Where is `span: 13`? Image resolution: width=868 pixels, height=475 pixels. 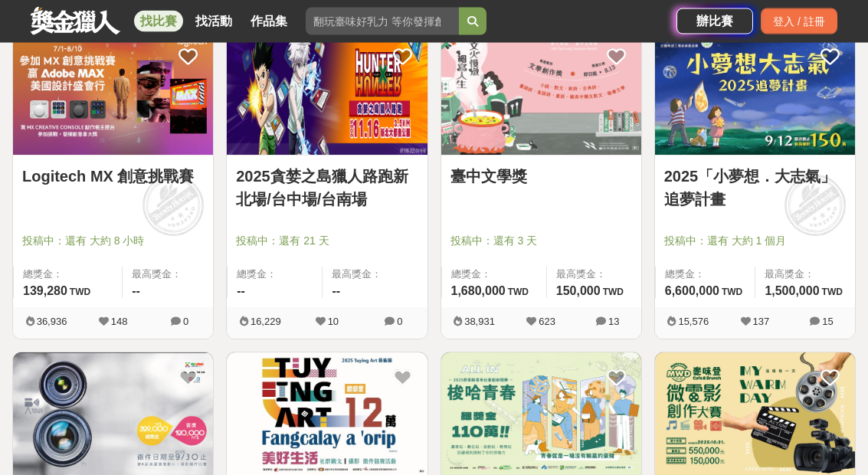
span: 13 is located at coordinates (613, 322).